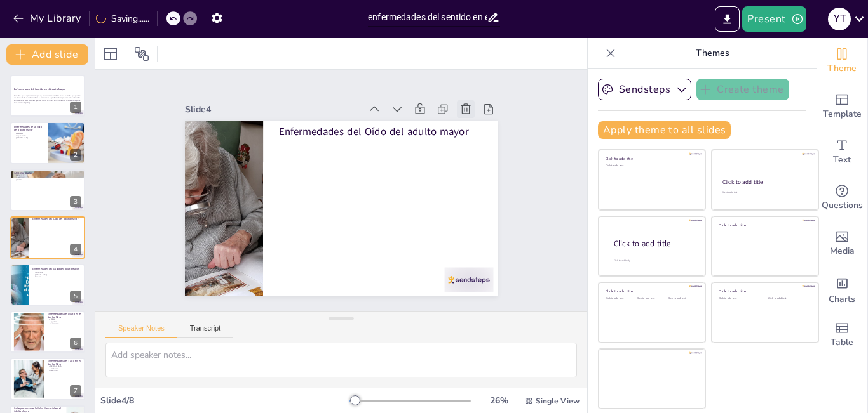  What do you see at coordinates (727, 19) in the screenshot?
I see `button: Export to PowerPoint` at bounding box center [727, 19].